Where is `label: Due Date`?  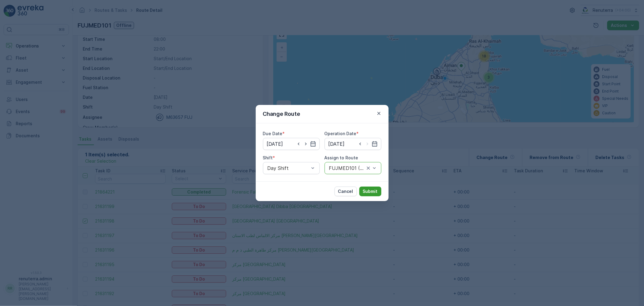
label: Due Date is located at coordinates (273, 133).